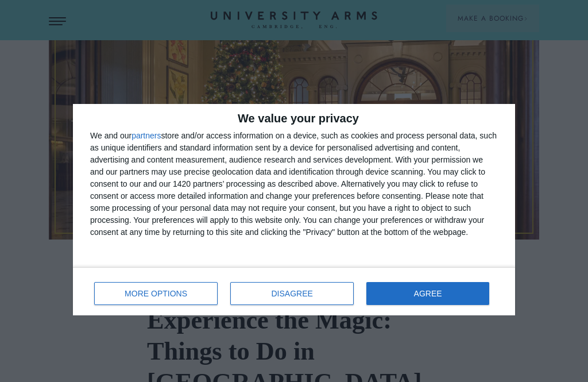  I want to click on button: MORE OPTIONS, so click(156, 294).